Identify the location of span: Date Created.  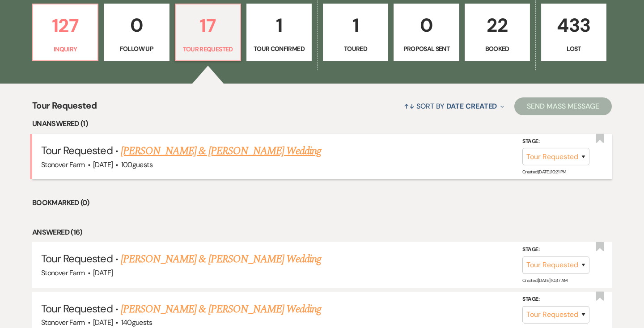
(471, 106).